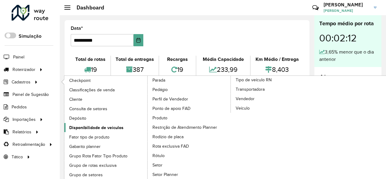 The width and height of the screenshot is (386, 179). I want to click on label: Simulação, so click(30, 36).